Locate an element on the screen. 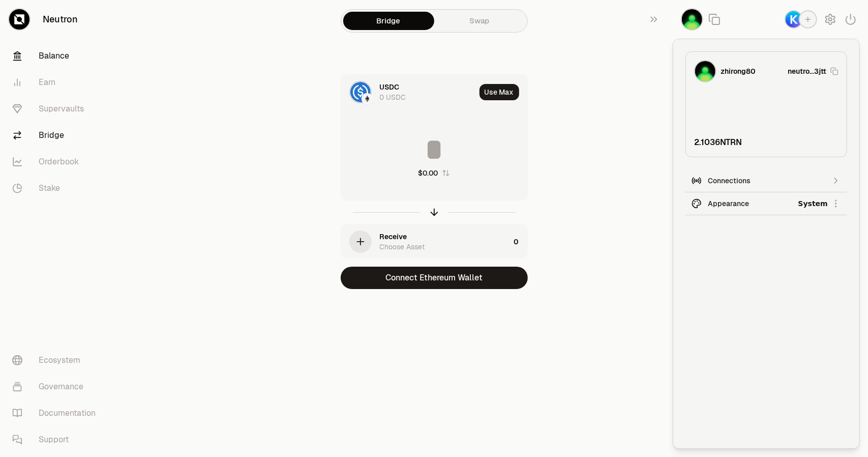  button: Connections is located at coordinates (766, 181).